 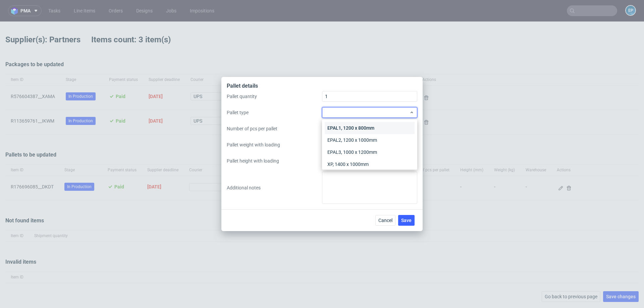 What do you see at coordinates (274, 129) in the screenshot?
I see `label: Number of pcs per pallet` at bounding box center [274, 129].